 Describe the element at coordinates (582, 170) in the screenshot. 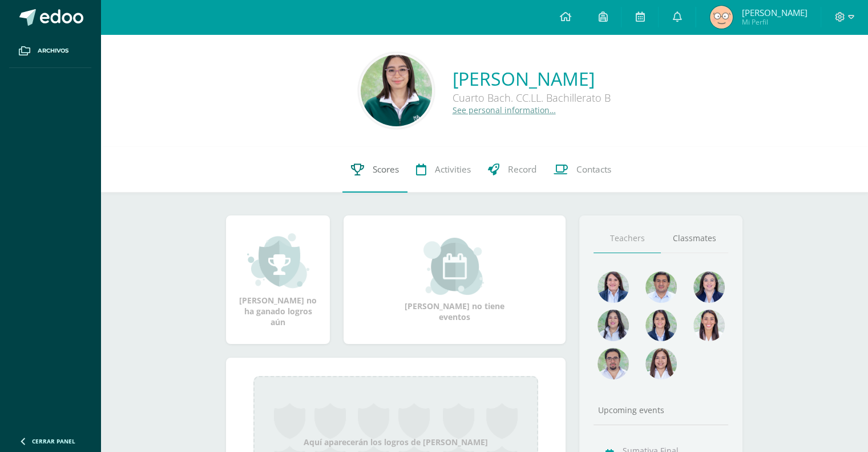

I see `a: Contacts` at that location.